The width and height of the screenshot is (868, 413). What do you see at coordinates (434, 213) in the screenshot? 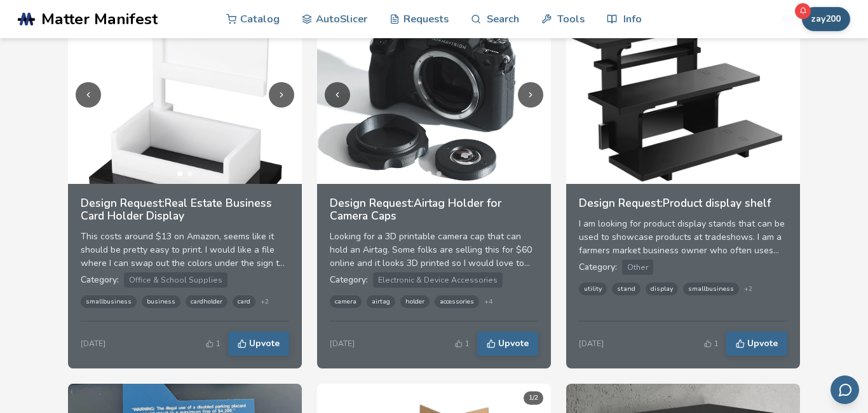
I see `a: Design Request:Airtag Holder for Camera Caps` at bounding box center [434, 213].